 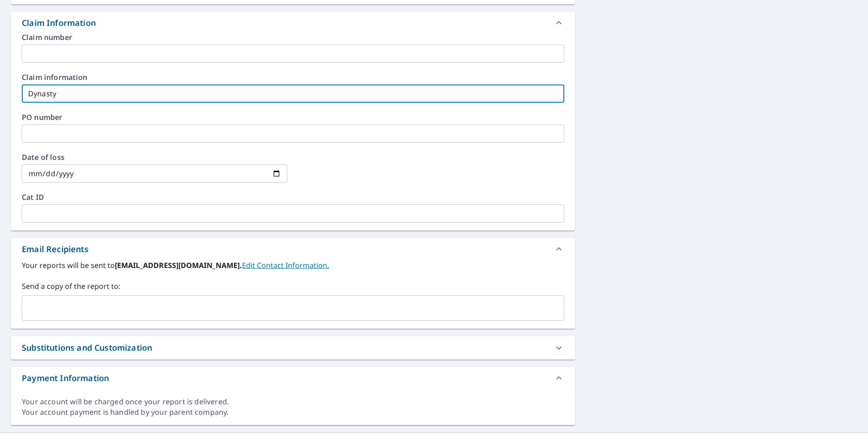 I want to click on label: PO number, so click(x=293, y=117).